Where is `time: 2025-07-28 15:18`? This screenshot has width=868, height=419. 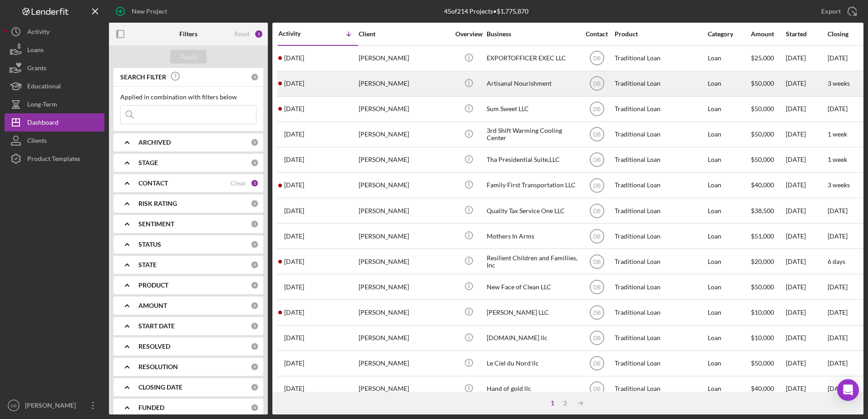 time: 2025-07-28 15:18 is located at coordinates (294, 211).